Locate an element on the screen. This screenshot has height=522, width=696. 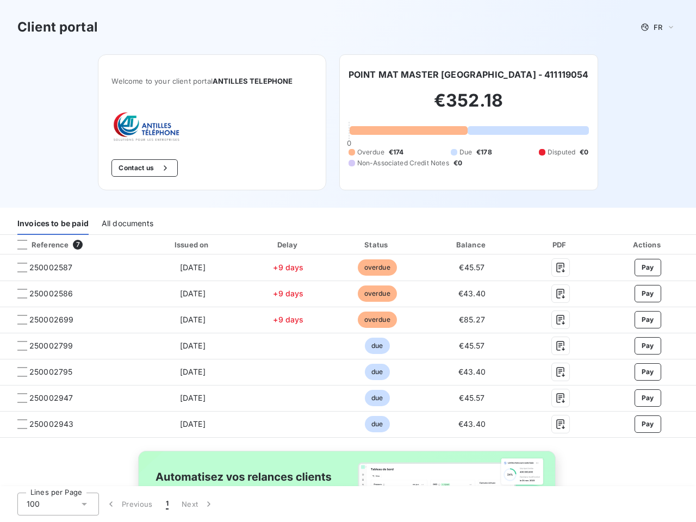
button: Previous is located at coordinates (129, 504).